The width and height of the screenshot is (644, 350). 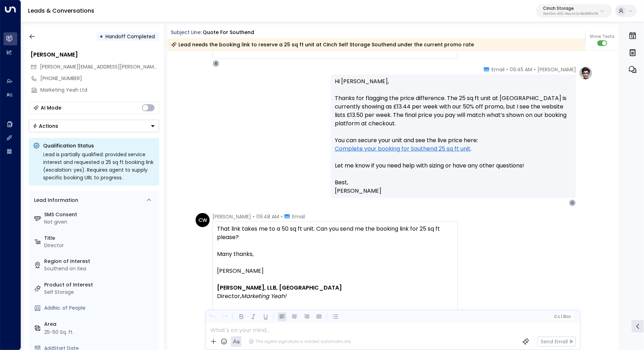 I want to click on span: Subject Line:, so click(x=187, y=32).